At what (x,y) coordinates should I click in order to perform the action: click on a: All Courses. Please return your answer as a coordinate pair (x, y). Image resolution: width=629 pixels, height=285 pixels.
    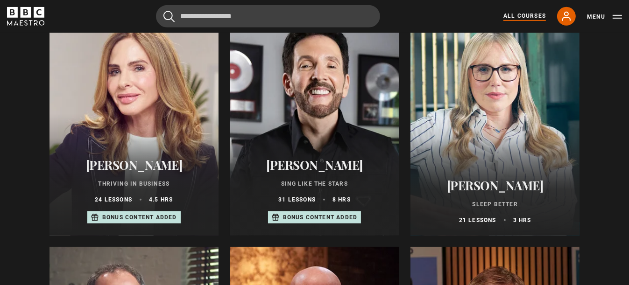
    Looking at the image, I should click on (524, 16).